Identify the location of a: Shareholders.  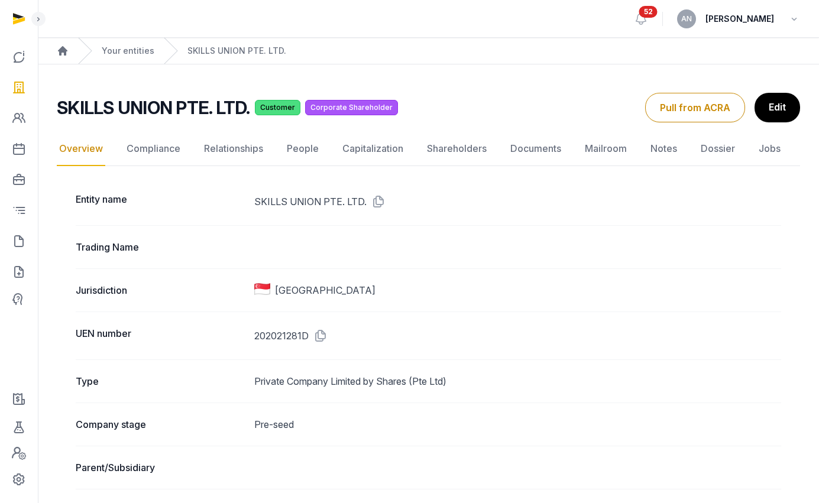
(457, 149).